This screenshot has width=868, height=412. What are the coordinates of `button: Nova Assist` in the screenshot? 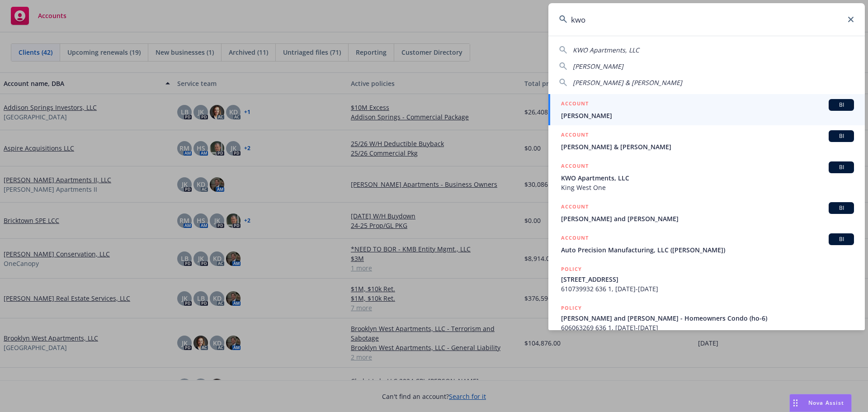 It's located at (821, 402).